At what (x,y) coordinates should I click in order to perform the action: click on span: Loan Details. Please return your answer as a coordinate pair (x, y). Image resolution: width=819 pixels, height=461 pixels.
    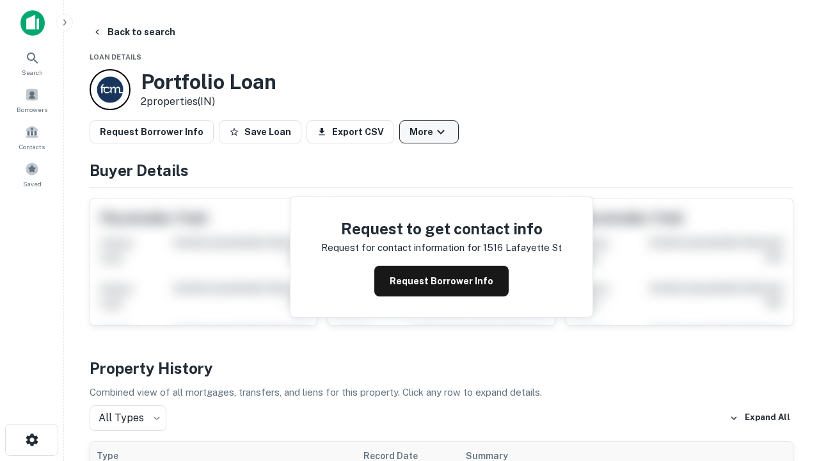
    Looking at the image, I should click on (115, 57).